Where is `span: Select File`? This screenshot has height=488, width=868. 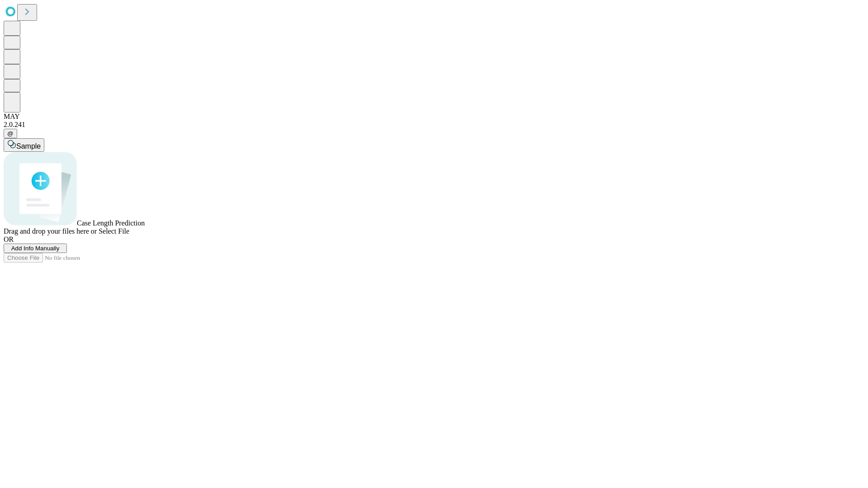 span: Select File is located at coordinates (114, 231).